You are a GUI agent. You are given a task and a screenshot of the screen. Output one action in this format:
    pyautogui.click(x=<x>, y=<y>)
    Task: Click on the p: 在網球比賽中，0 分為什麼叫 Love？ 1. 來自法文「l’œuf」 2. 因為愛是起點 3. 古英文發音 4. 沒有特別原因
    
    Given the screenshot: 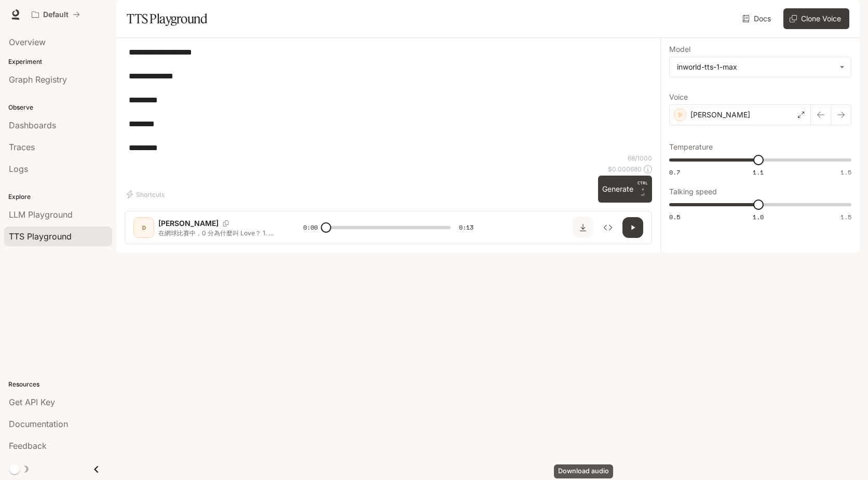 What is the action you would take?
    pyautogui.click(x=218, y=233)
    